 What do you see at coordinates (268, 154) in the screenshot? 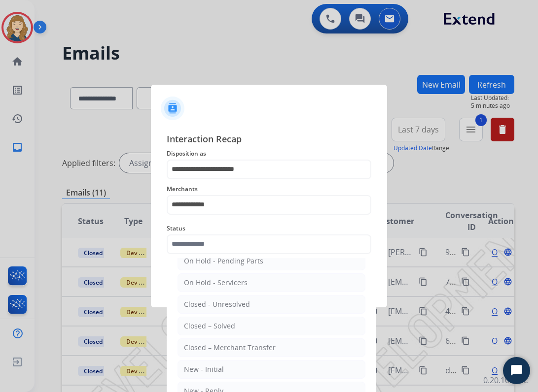
I see `span: Disposition as` at bounding box center [268, 154].